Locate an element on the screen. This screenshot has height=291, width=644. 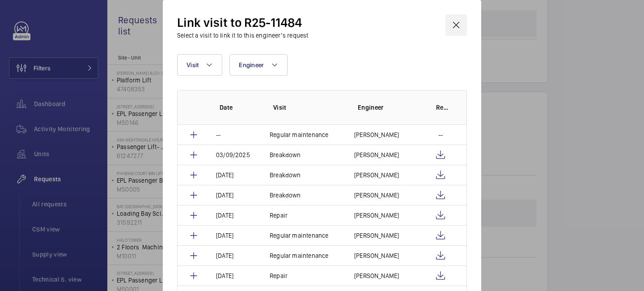
button: Engineer is located at coordinates (259, 65).